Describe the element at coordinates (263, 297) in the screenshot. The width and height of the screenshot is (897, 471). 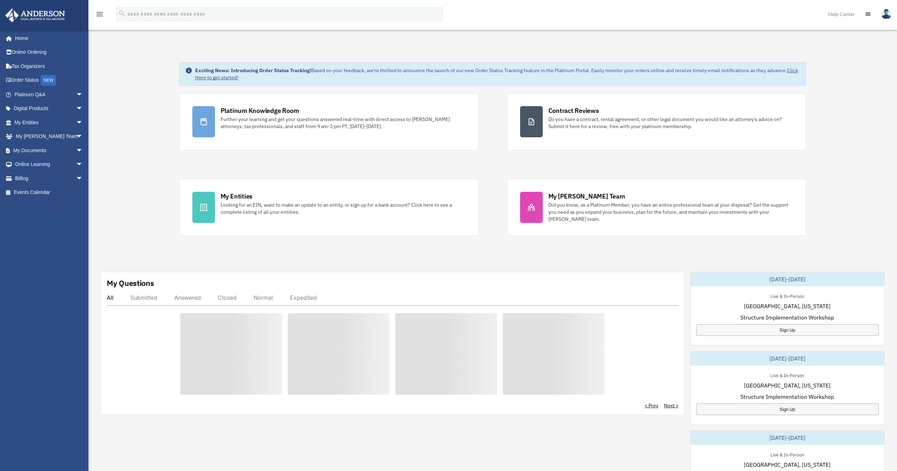
I see `div: Normal` at that location.